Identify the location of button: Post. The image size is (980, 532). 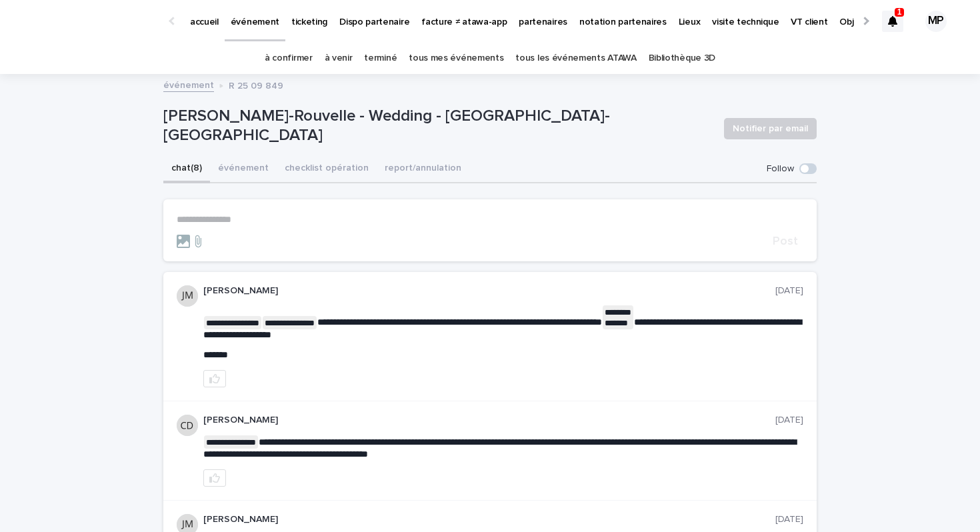
(785, 242).